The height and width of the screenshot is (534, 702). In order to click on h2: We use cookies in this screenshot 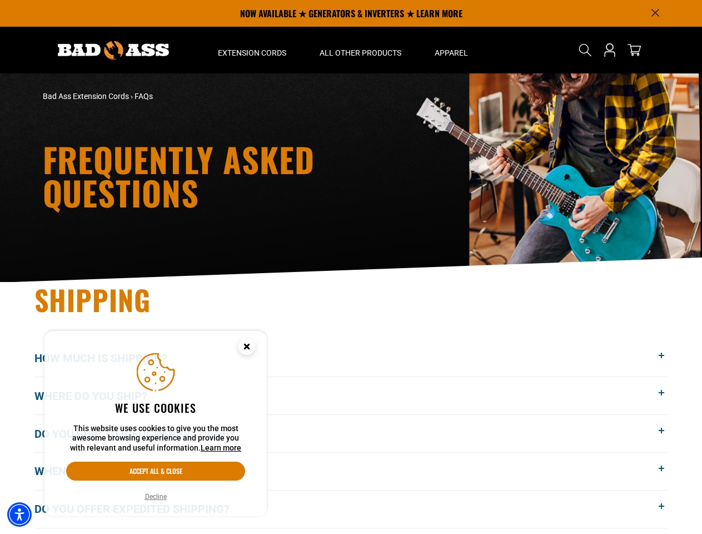, I will do `click(156, 407)`.